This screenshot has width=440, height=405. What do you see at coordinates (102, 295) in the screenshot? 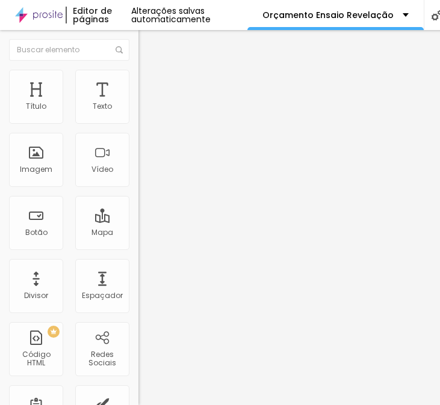
I see `font: Espaçador` at bounding box center [102, 295].